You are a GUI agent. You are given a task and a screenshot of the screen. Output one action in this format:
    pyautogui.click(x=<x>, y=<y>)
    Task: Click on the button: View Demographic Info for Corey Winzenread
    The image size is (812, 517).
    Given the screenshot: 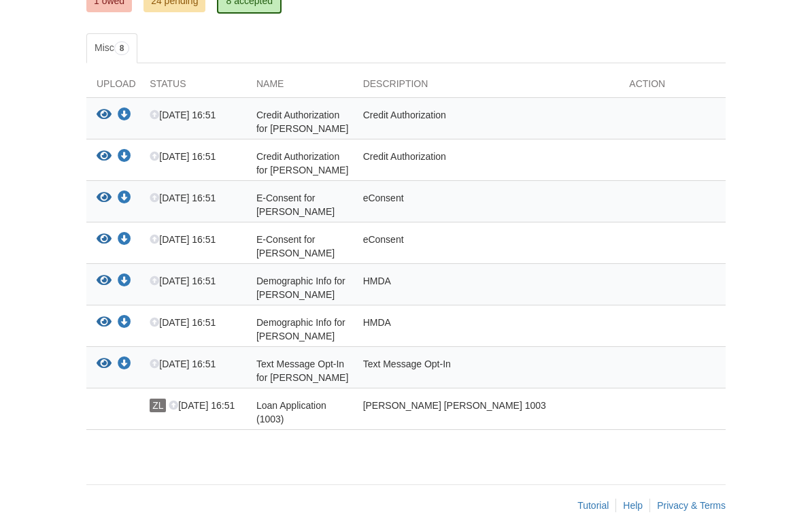 What is the action you would take?
    pyautogui.click(x=104, y=322)
    